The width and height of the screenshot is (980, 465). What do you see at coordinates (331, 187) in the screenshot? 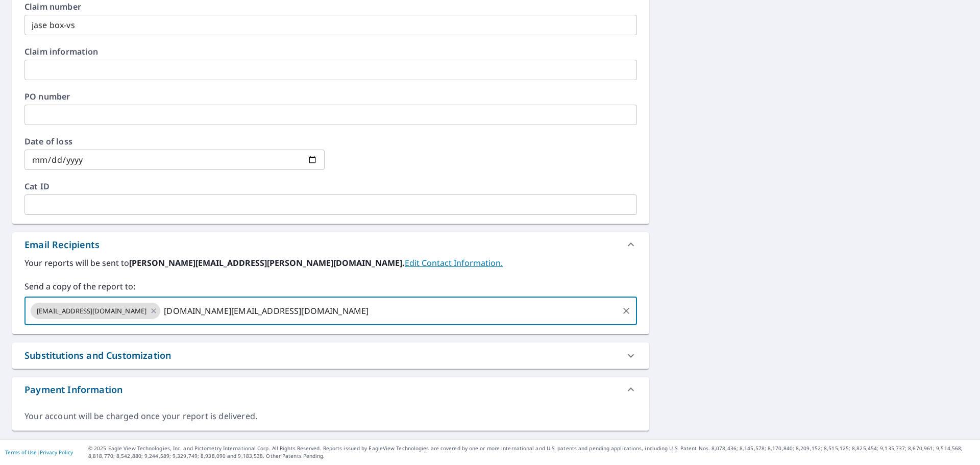
I see `label: Cat ID` at bounding box center [331, 187].